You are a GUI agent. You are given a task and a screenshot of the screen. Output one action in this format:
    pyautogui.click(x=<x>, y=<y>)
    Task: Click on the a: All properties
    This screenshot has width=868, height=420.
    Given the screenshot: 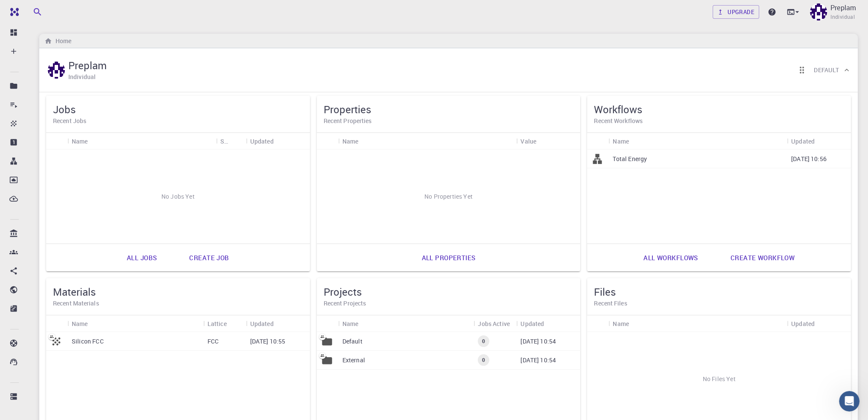 What is the action you would take?
    pyautogui.click(x=448, y=258)
    